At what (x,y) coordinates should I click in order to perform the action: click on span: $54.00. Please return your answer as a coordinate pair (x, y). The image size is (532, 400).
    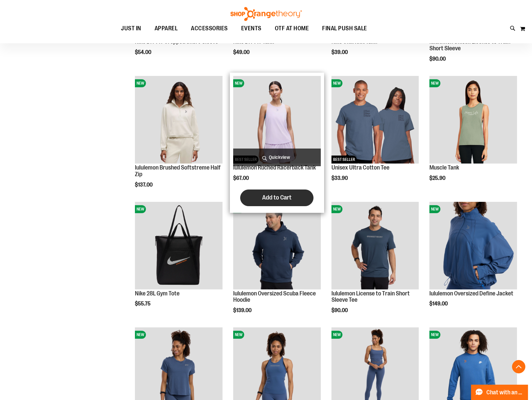
    Looking at the image, I should click on (144, 52).